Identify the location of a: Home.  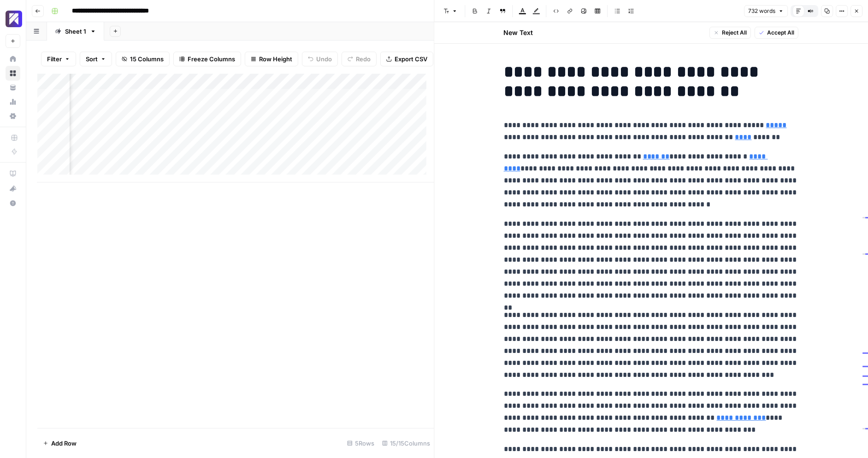
(13, 59).